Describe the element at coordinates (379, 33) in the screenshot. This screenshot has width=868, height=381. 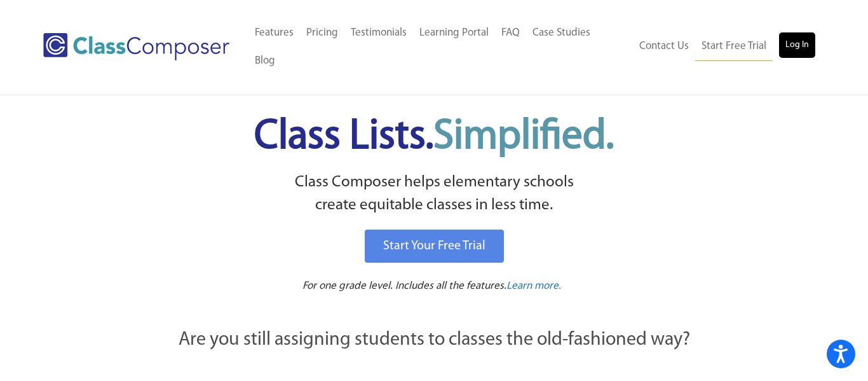
I see `a: Testimonials` at that location.